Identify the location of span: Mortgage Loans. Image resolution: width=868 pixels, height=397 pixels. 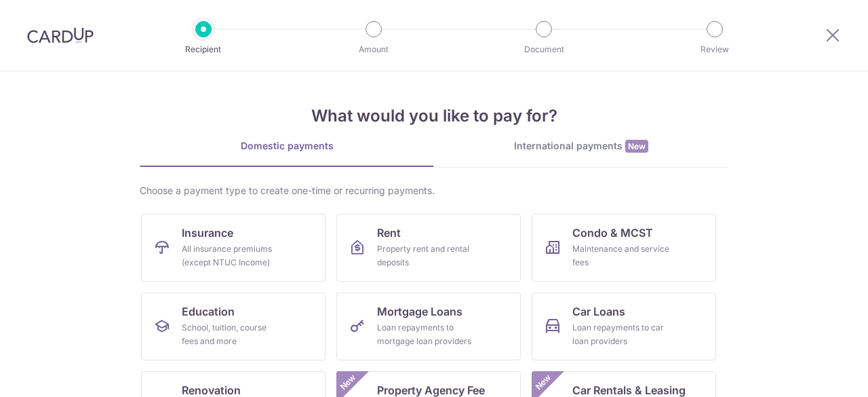
(420, 311).